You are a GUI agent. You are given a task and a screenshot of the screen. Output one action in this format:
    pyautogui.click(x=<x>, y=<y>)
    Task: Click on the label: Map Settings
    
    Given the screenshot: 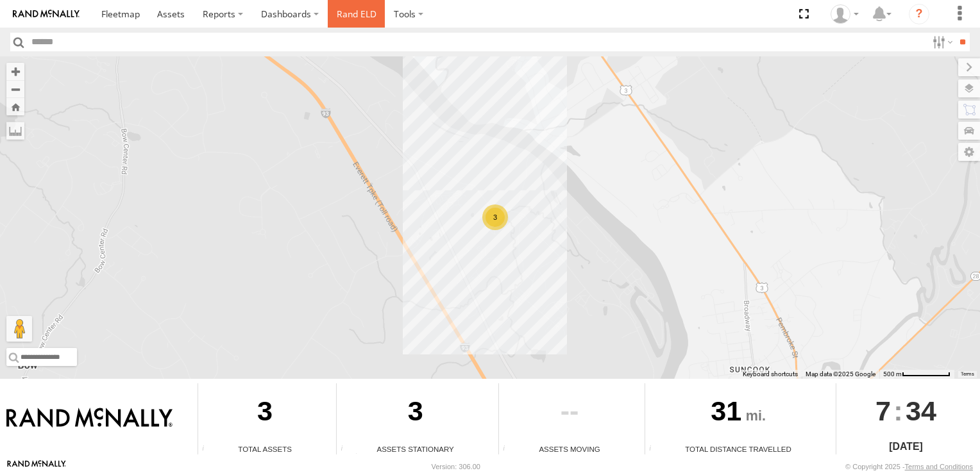 What is the action you would take?
    pyautogui.click(x=969, y=152)
    